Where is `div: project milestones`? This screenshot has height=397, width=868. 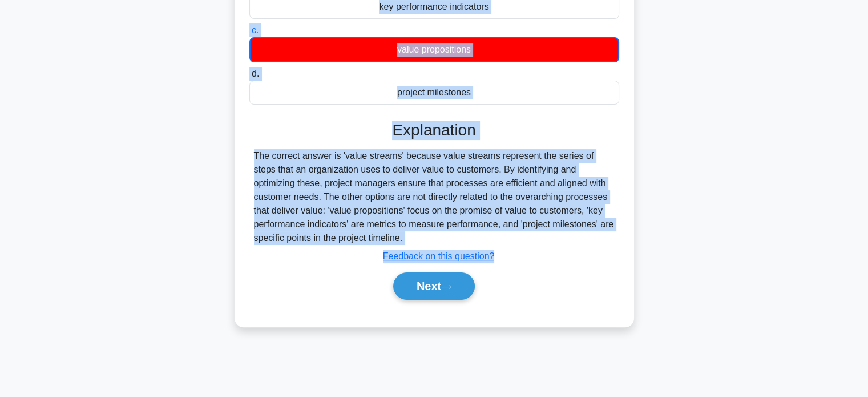
div: project milestones is located at coordinates (434, 92).